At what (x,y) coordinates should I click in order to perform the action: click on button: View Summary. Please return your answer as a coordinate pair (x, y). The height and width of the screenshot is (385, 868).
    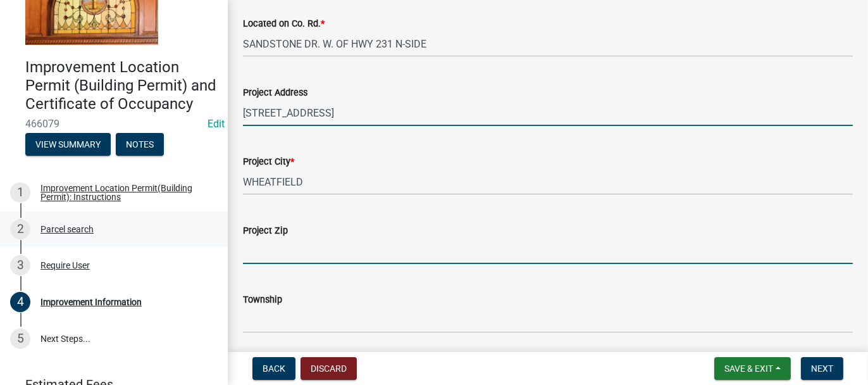
    Looking at the image, I should click on (68, 145).